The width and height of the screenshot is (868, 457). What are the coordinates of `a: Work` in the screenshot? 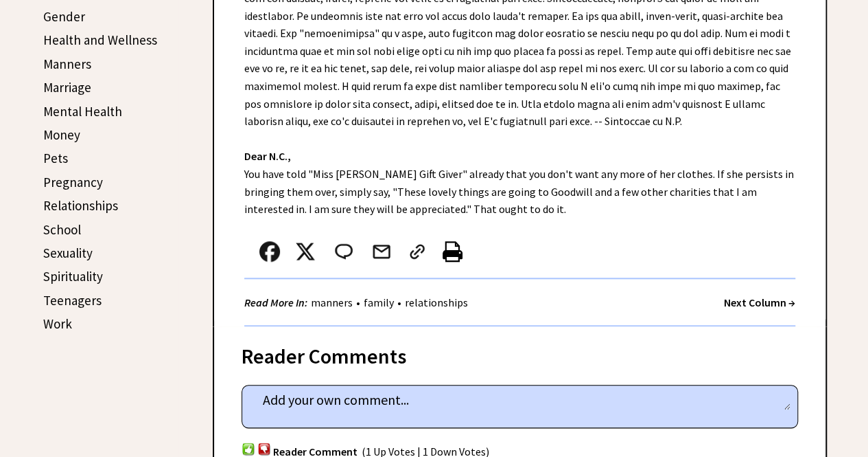 It's located at (58, 324).